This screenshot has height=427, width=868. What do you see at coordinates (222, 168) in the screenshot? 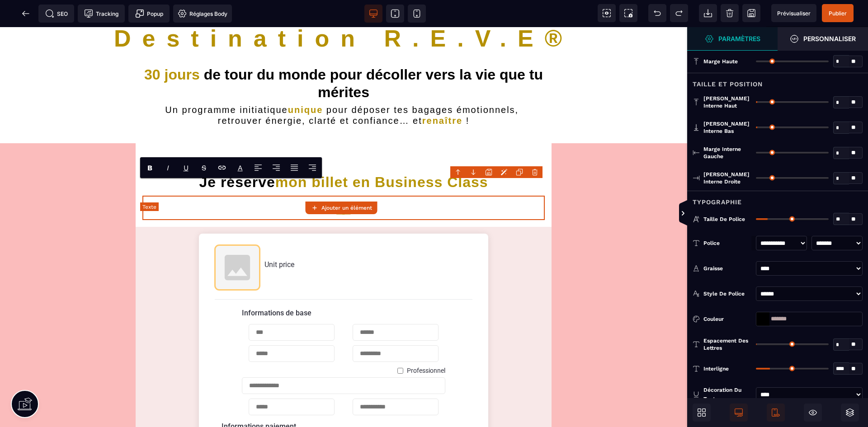
I see `span: Lien` at bounding box center [222, 168].